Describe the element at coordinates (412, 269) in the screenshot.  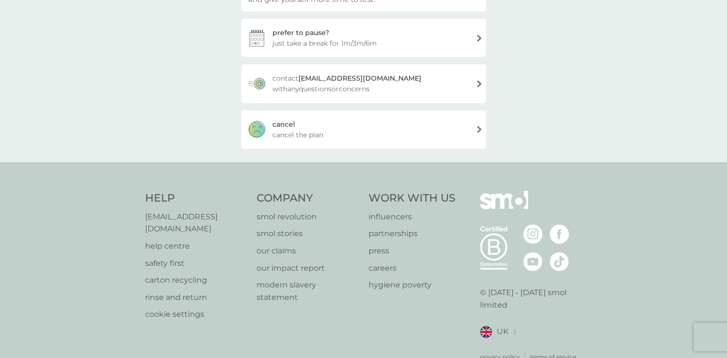
I see `p: careers` at that location.